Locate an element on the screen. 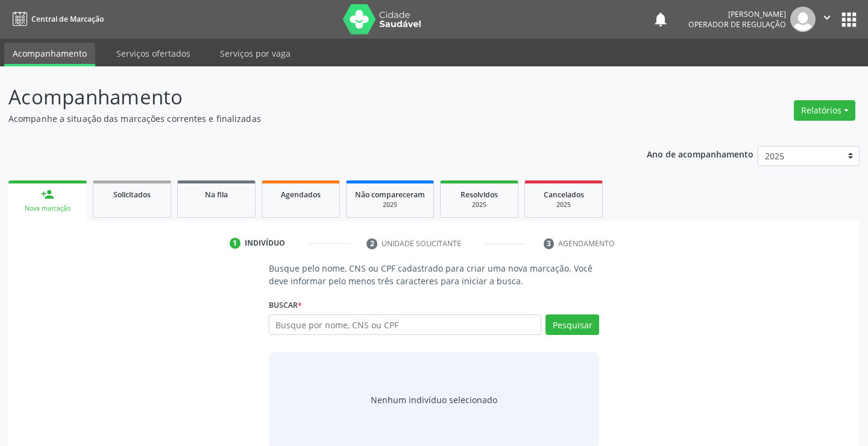 The height and width of the screenshot is (446, 868). p: Acompanhe a situação das marcações correntes e finalizadas is located at coordinates (306, 119).